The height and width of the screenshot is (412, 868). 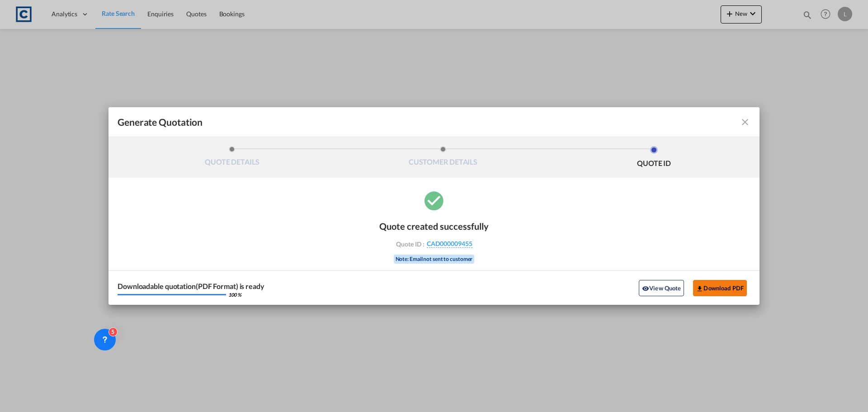 What do you see at coordinates (434, 200) in the screenshot?
I see `md-icon: icon-checkbox-marked-circle` at bounding box center [434, 200].